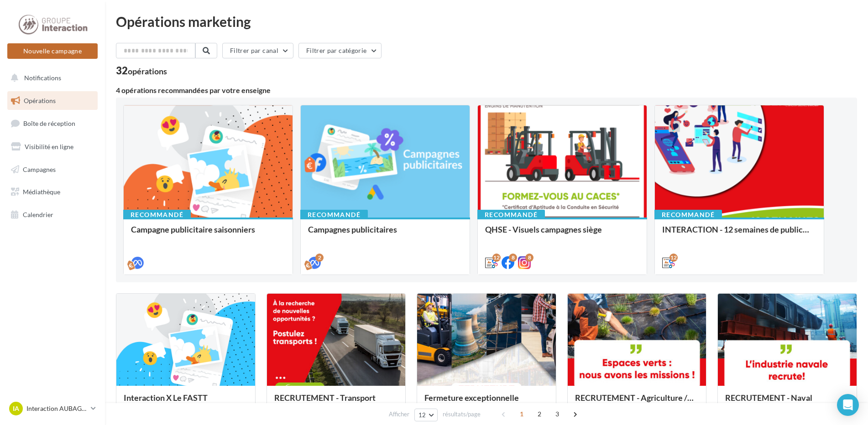 Image resolution: width=868 pixels, height=425 pixels. Describe the element at coordinates (53, 147) in the screenshot. I see `a: Visibilité en ligne` at that location.